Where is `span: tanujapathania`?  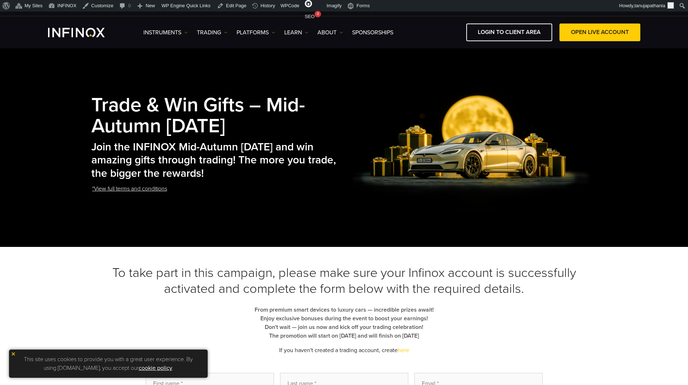 span: tanujapathania is located at coordinates (650, 5).